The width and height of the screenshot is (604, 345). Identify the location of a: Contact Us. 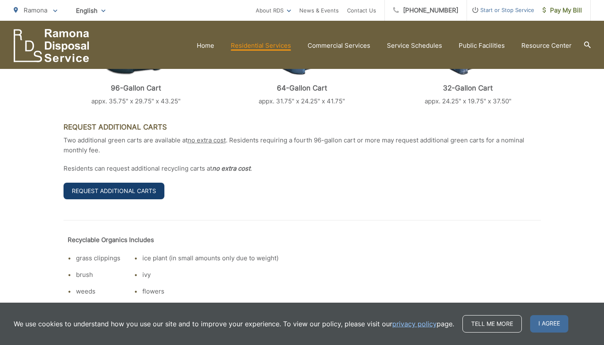
(362, 10).